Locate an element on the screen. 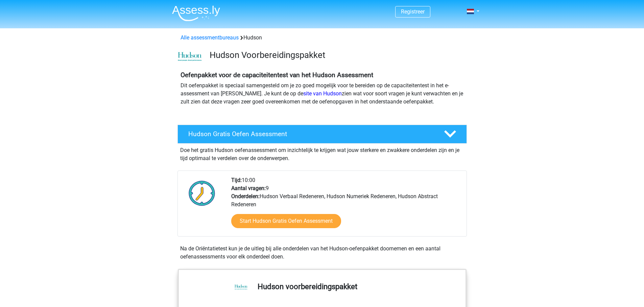 The width and height of the screenshot is (644, 307). b: Onderdelen: is located at coordinates (245, 197).